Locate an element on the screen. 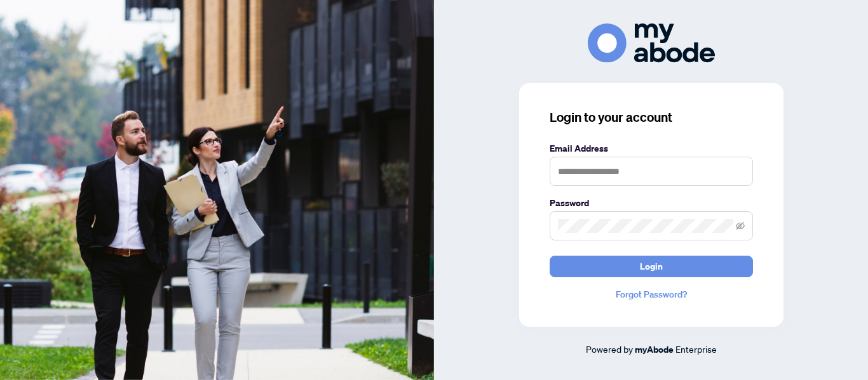 This screenshot has height=380, width=868. a: Forgot Password? is located at coordinates (651, 295).